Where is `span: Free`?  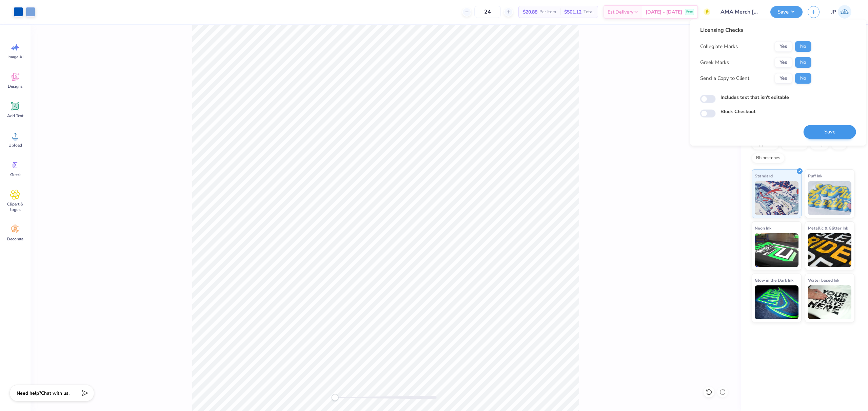
span: Free is located at coordinates (689, 12).